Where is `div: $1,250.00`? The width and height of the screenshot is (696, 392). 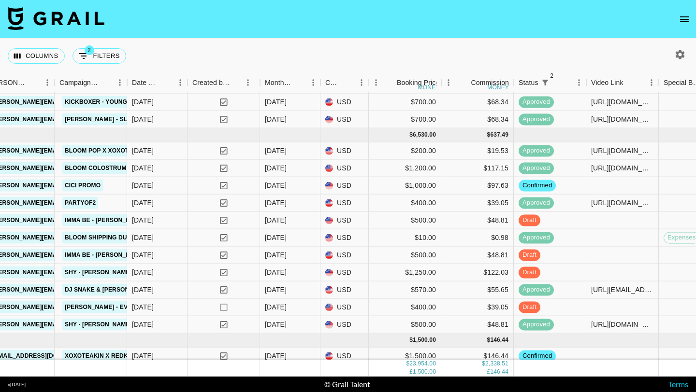
div: $1,250.00 is located at coordinates (405, 273).